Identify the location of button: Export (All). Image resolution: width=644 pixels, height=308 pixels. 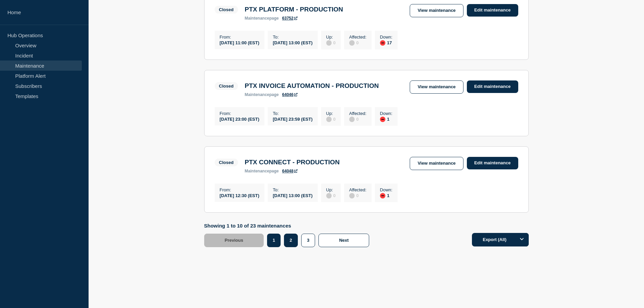
(500, 239).